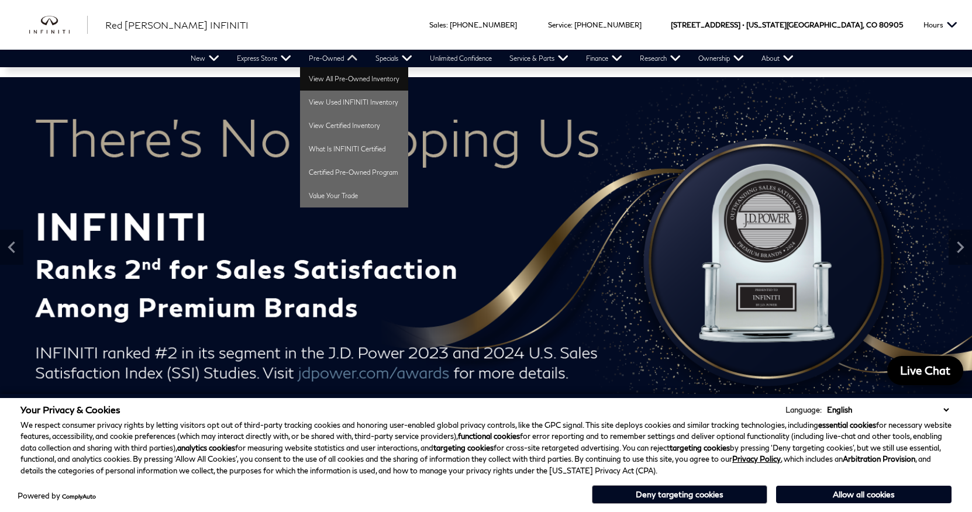 The width and height of the screenshot is (972, 512). I want to click on select: Language Select, so click(888, 410).